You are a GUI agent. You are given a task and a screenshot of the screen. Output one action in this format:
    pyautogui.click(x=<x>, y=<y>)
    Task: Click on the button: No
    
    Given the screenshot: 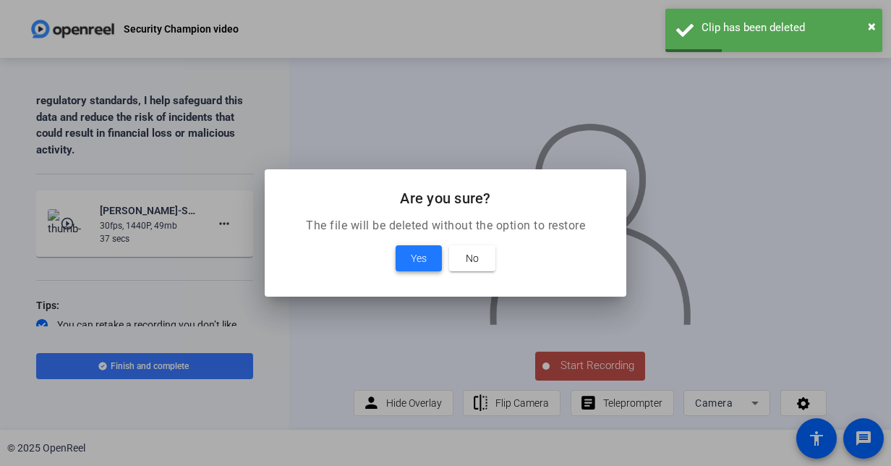 What is the action you would take?
    pyautogui.click(x=472, y=258)
    